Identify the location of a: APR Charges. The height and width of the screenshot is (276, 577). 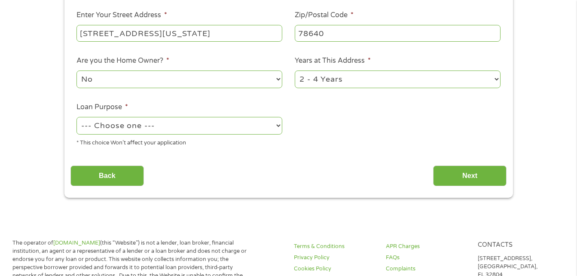
(427, 246).